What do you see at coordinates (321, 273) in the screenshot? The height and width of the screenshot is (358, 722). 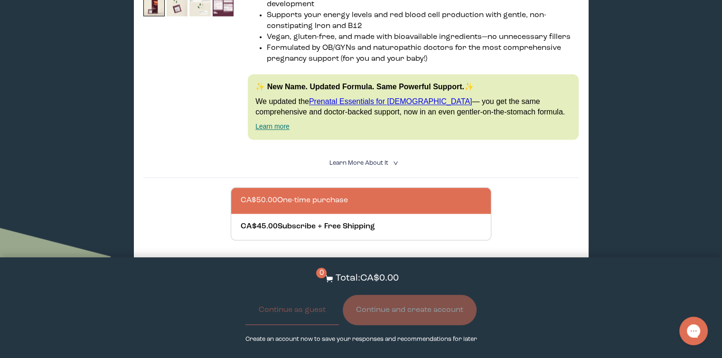 I see `span: 0` at bounding box center [321, 273].